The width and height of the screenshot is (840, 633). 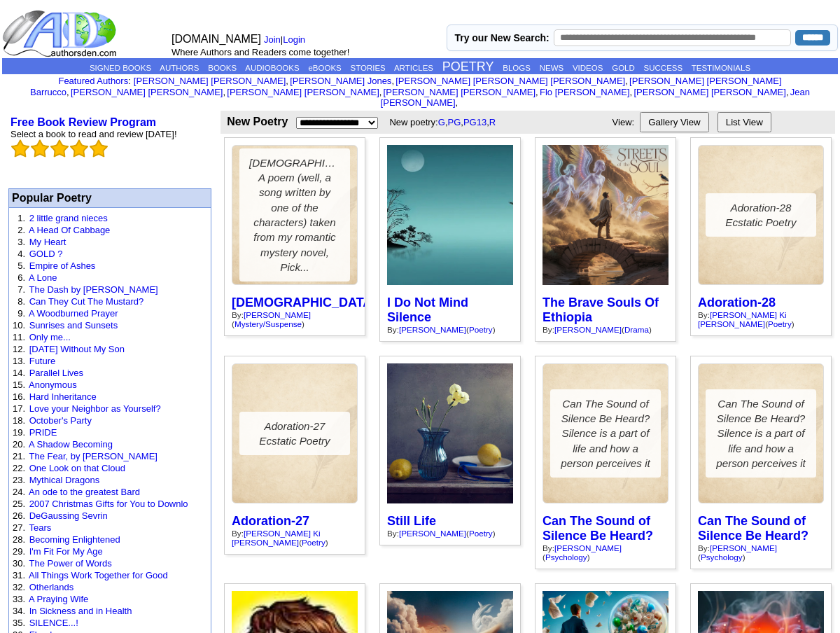 What do you see at coordinates (21, 265) in the screenshot?
I see `font: 5.` at bounding box center [21, 265].